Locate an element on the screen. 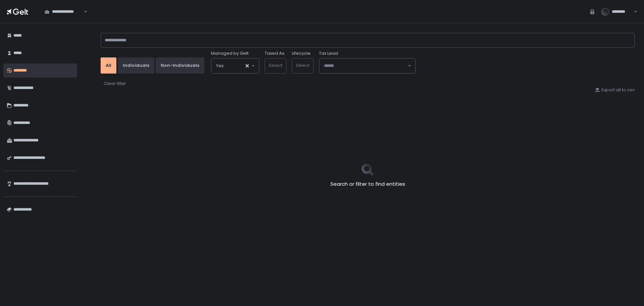 The height and width of the screenshot is (306, 644). span: Tax Lead is located at coordinates (329, 53).